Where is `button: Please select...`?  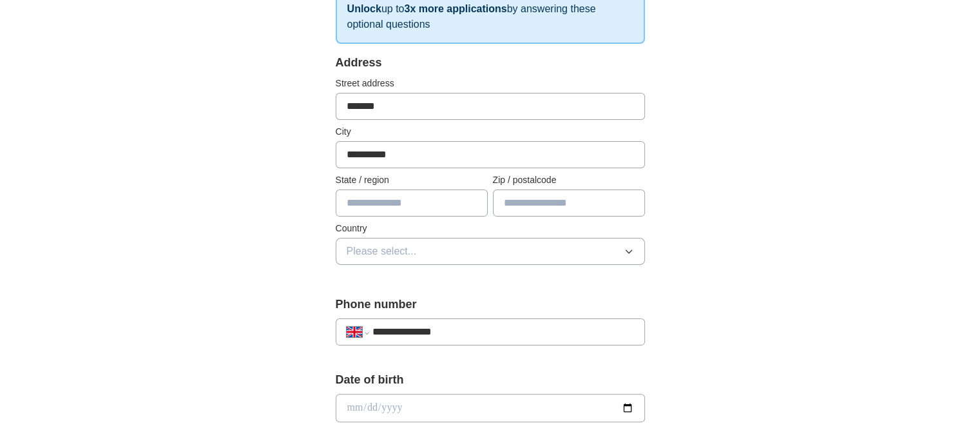
button: Please select... is located at coordinates (490, 251).